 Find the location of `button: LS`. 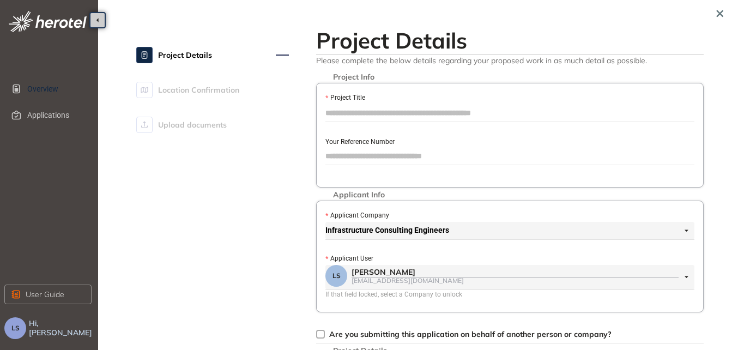

button: LS is located at coordinates (15, 328).